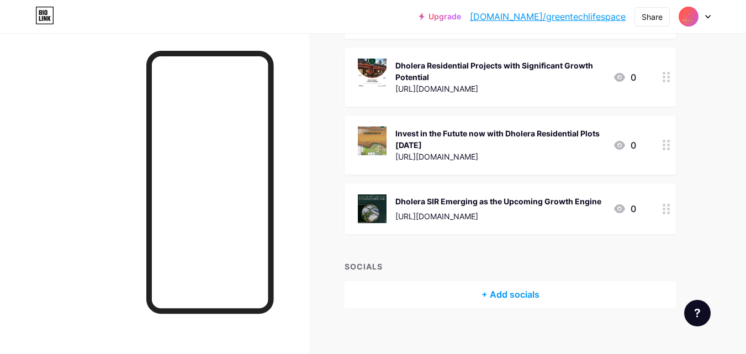 The height and width of the screenshot is (354, 746). Describe the element at coordinates (498, 201) in the screenshot. I see `div: Dholera SIR Emerging as the Upcoming Growth Engine` at that location.